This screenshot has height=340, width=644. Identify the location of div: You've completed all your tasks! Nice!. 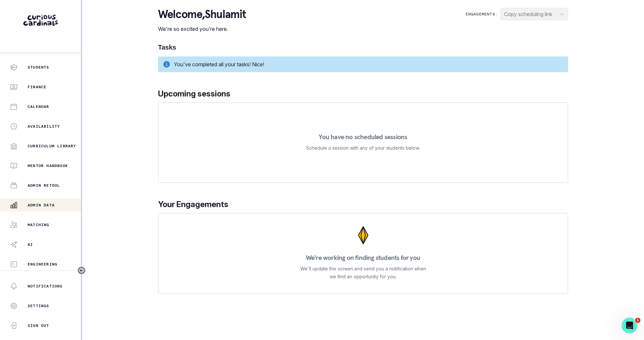
(363, 64).